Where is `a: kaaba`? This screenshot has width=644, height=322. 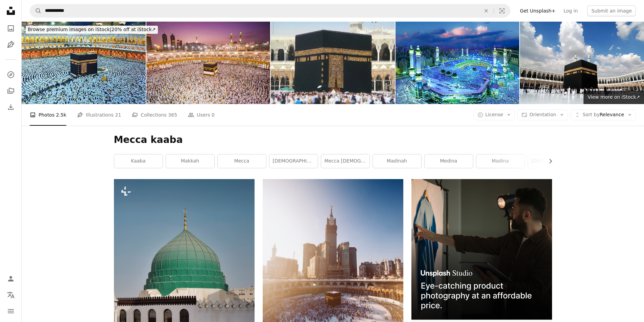 a: kaaba is located at coordinates (138, 161).